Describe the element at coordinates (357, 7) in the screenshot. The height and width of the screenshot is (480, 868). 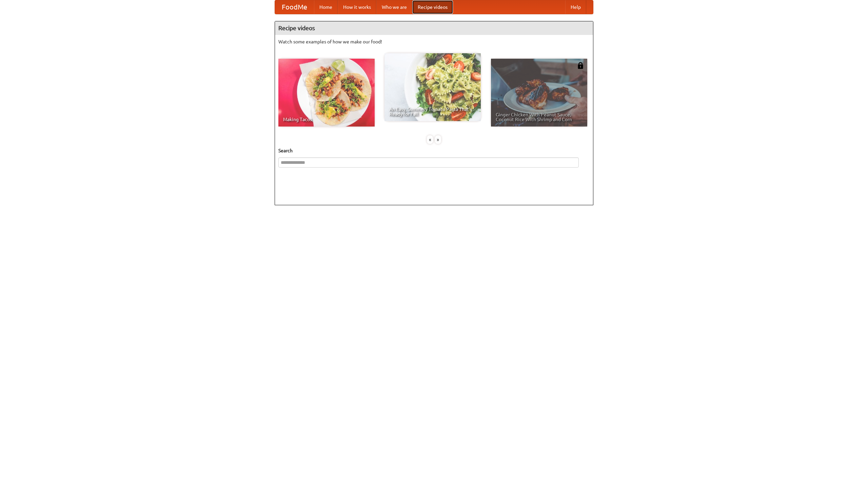
I see `a: How it works` at that location.